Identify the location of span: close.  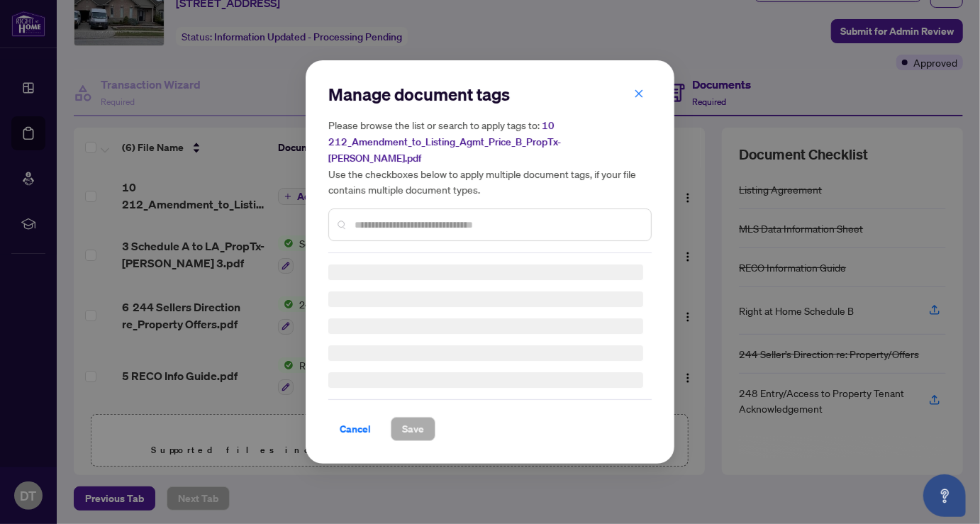
(639, 93).